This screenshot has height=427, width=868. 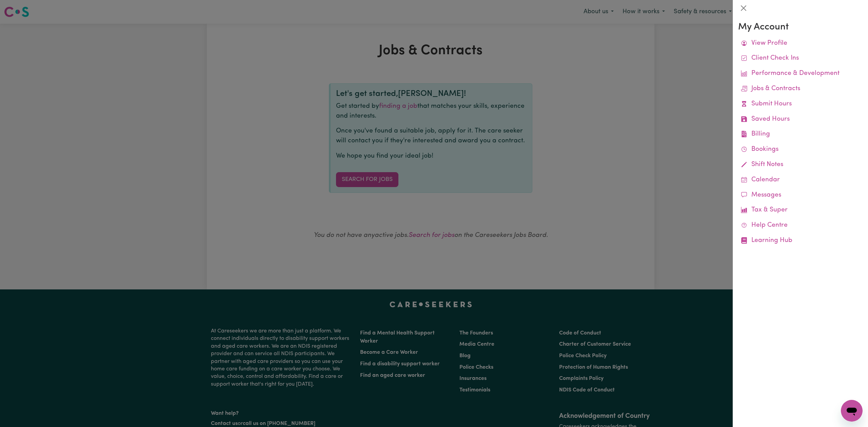 What do you see at coordinates (800, 28) in the screenshot?
I see `h3: My Account` at bounding box center [800, 28].